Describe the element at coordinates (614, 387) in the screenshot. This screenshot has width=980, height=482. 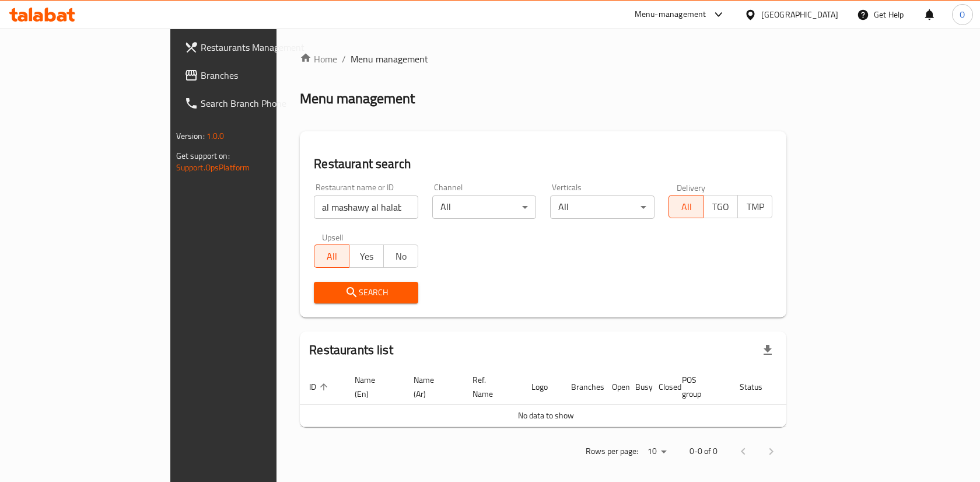
I see `th: Open` at that location.